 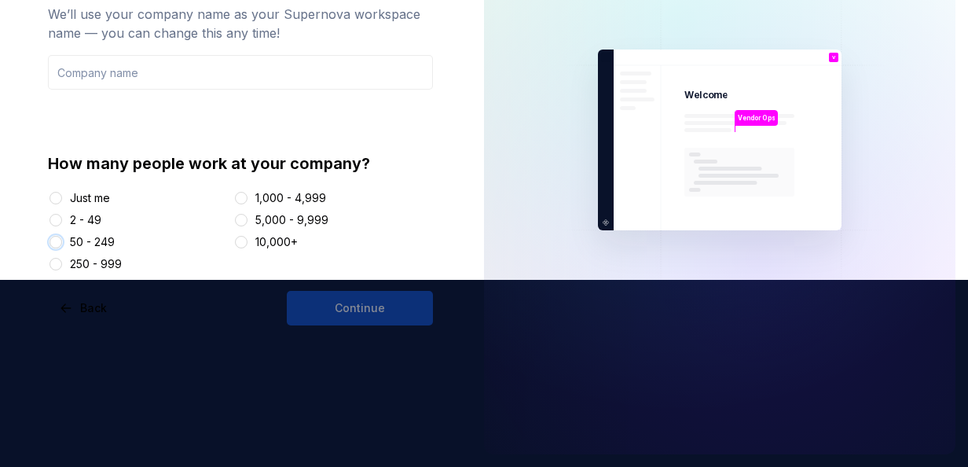 What do you see at coordinates (291, 198) in the screenshot?
I see `div: 1,000 - 4,999` at bounding box center [291, 198].